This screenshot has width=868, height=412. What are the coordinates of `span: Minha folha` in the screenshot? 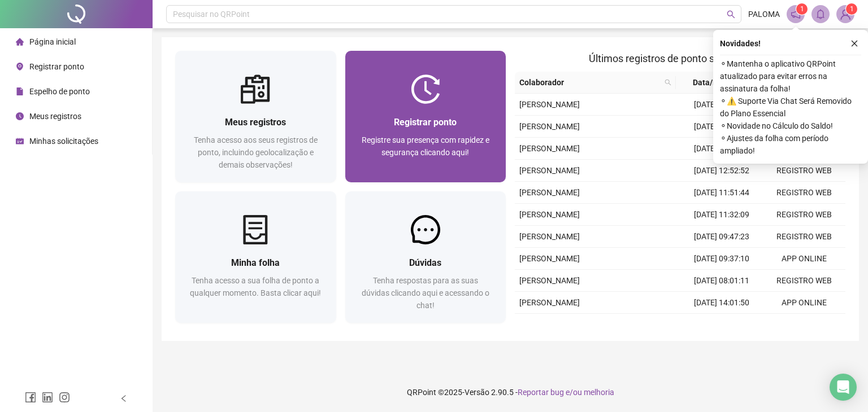 It's located at (255, 262).